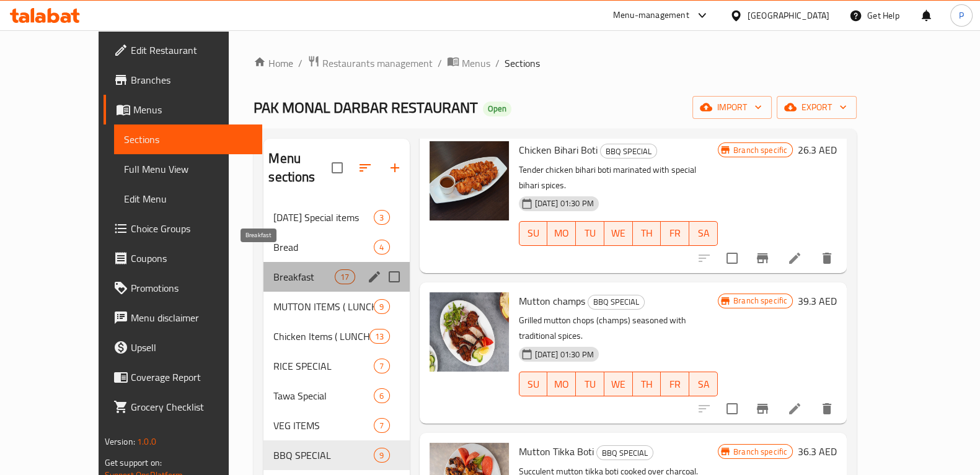 The height and width of the screenshot is (475, 980). I want to click on div: Breakfast17edit, so click(336, 277).